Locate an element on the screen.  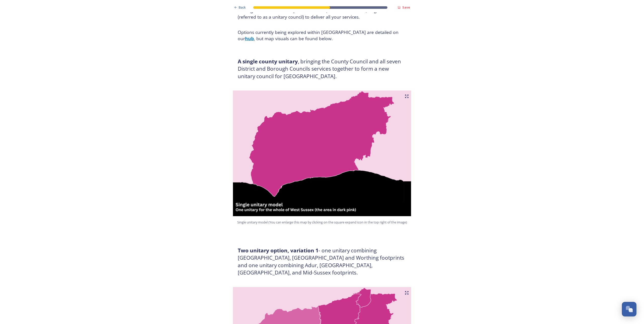
h3: , bringing the County Council and all seven District and Borough Councils services together to fo... is located at coordinates (322, 69).